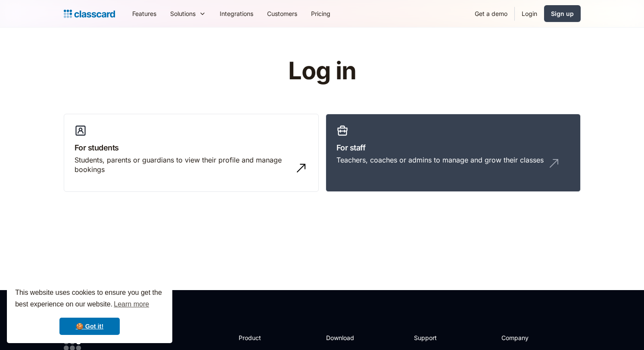 The image size is (644, 350). What do you see at coordinates (89, 299) in the screenshot?
I see `span: This website uses cookies to ensure you get the best experience on our website.` at bounding box center [89, 299].